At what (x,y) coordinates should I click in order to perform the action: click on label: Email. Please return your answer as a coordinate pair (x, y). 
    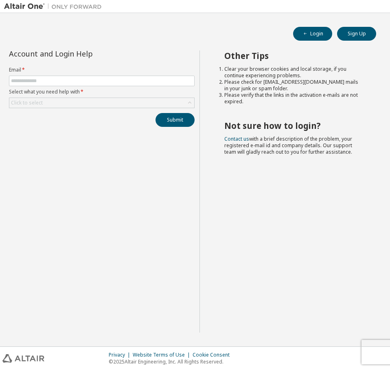
    Looking at the image, I should click on (102, 70).